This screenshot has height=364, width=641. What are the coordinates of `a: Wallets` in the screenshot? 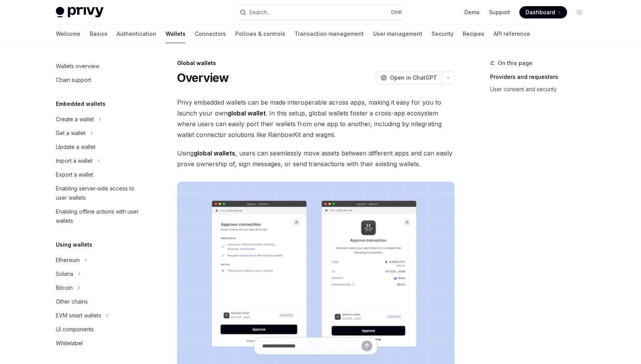 It's located at (175, 34).